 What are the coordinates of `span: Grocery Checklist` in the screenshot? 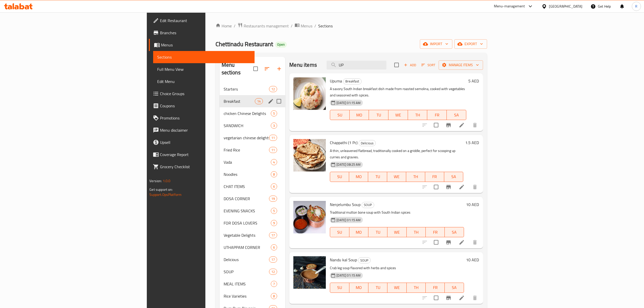 It's located at (205, 166).